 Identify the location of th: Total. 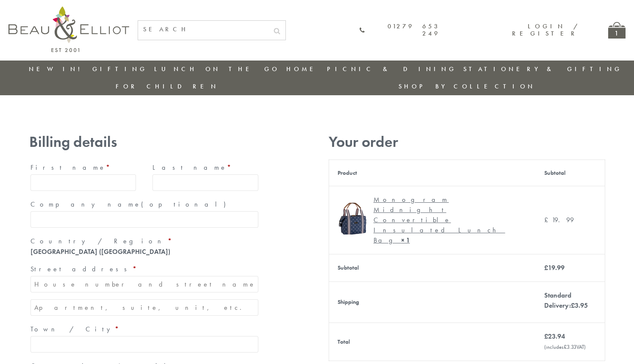
(432, 341).